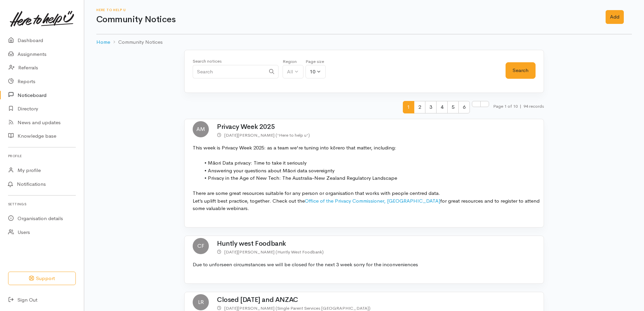 Image resolution: width=644 pixels, height=311 pixels. I want to click on span: 4, so click(442, 107).